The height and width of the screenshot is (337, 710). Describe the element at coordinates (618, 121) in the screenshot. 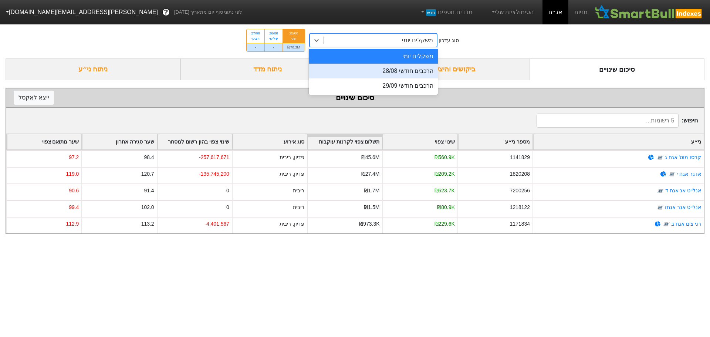

I see `span: חיפוש :` at that location.